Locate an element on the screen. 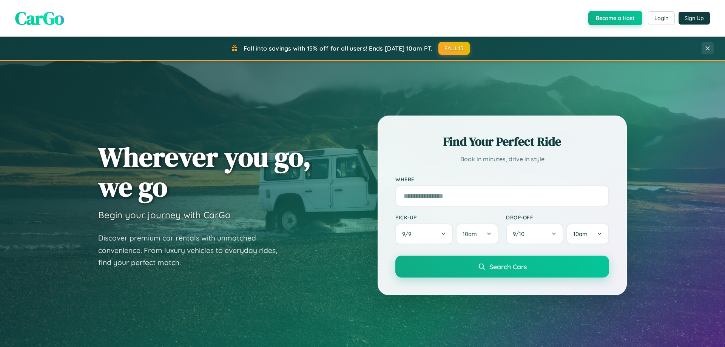 This screenshot has width=725, height=347. label: Where is located at coordinates (502, 179).